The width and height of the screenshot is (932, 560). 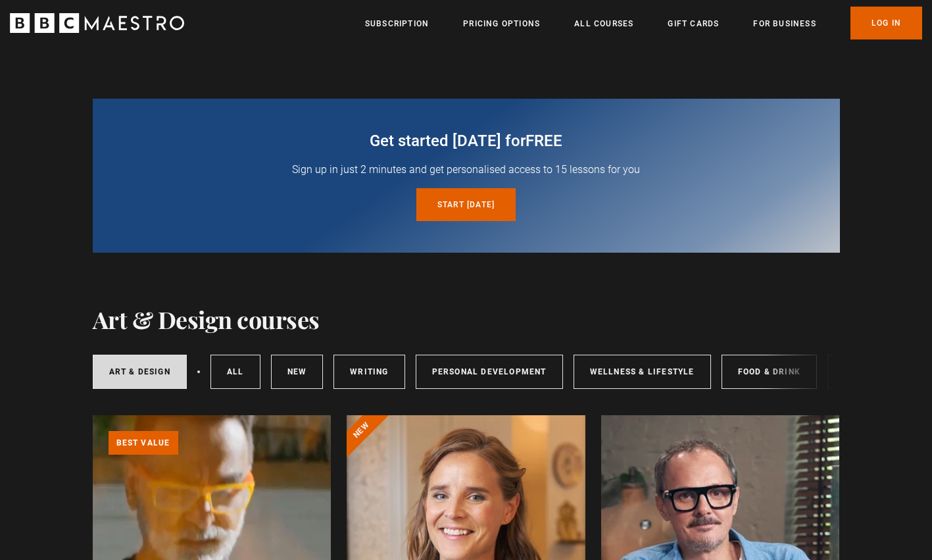 What do you see at coordinates (96, 23) in the screenshot?
I see `svg: BBC Maestro` at bounding box center [96, 23].